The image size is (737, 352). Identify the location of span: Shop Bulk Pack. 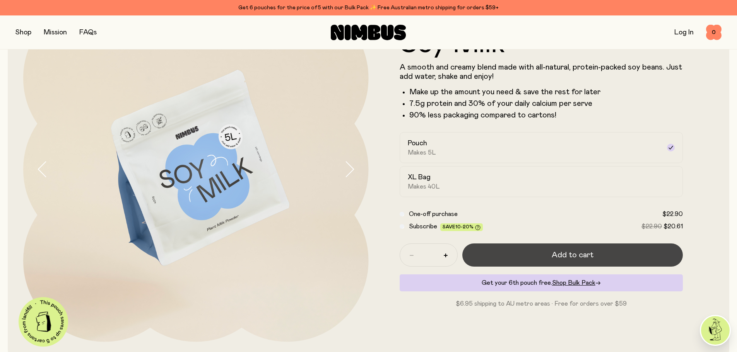
(574, 283).